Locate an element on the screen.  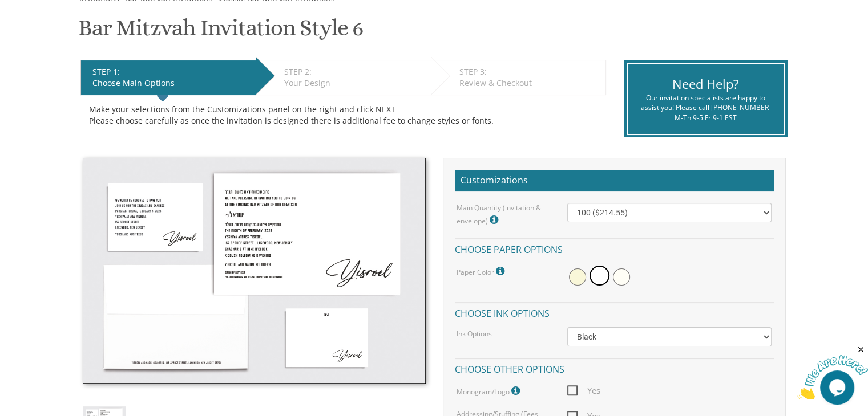
label: Monogram/Logo is located at coordinates (490, 391).